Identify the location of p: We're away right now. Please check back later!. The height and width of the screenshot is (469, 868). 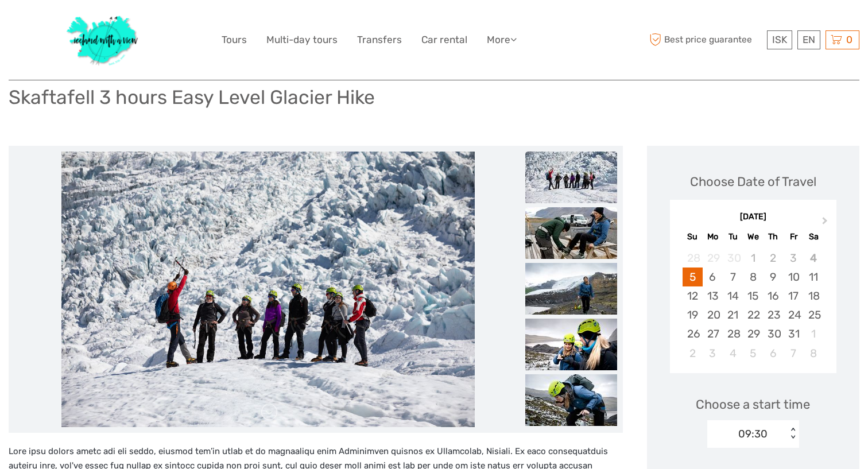
(73, 25).